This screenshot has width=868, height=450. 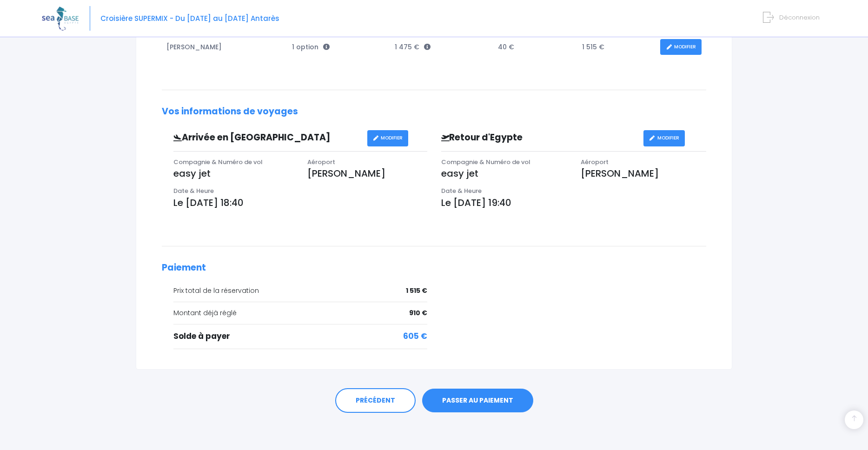 I want to click on a: PRÉCÉDENT, so click(x=375, y=401).